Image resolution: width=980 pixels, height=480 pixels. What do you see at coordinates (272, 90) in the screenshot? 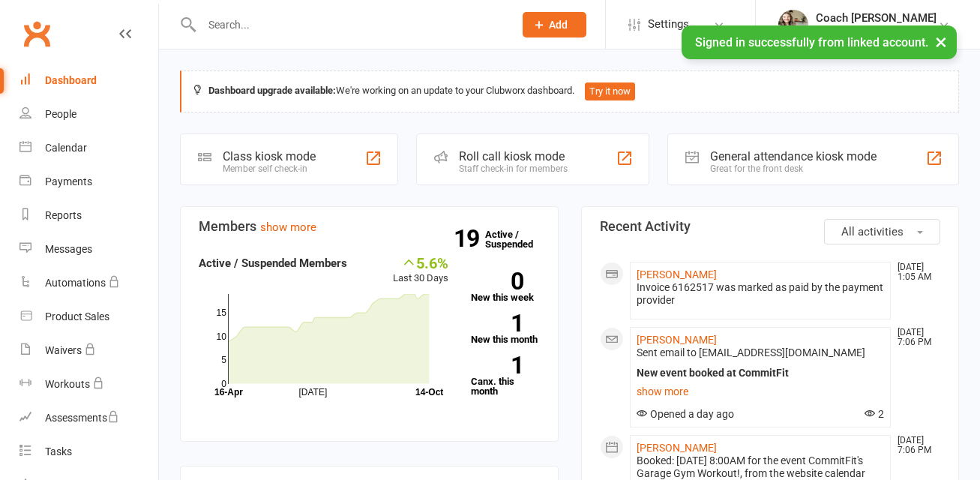
I see `strong: Dashboard upgrade available:` at bounding box center [272, 90].